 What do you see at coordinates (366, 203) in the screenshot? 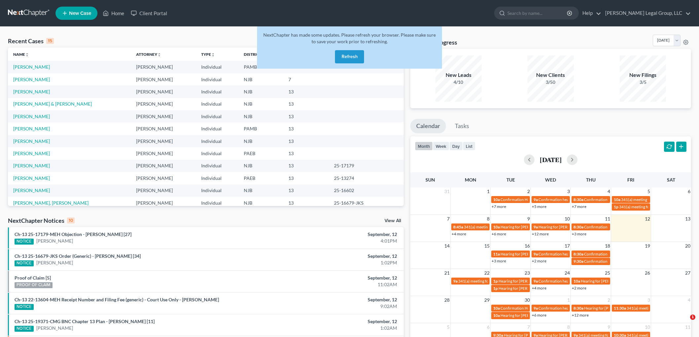
I see `td: 25-16679-JKS` at bounding box center [366, 203].